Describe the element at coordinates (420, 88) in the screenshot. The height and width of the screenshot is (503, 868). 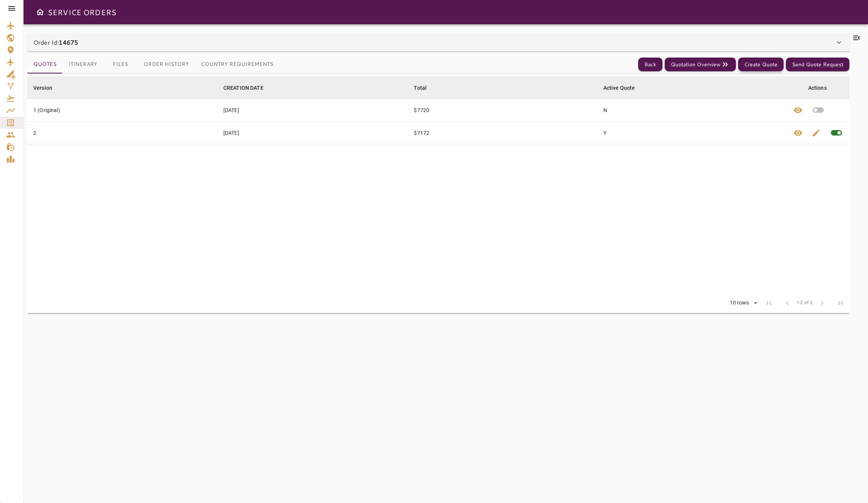
I see `div: Total` at that location.